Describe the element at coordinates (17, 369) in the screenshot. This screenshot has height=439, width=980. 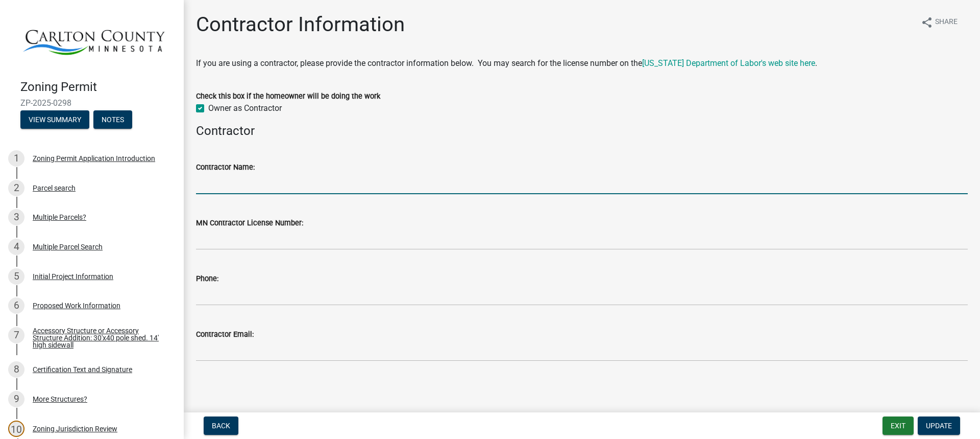
I see `div: 8` at that location.